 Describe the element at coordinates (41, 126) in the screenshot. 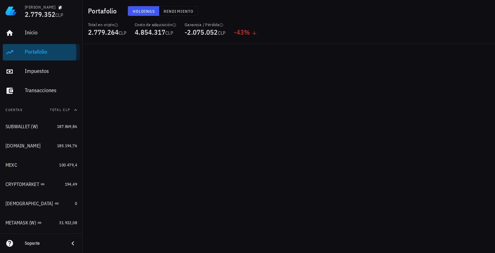

I see `a: SUBWALLET (W) 187.869,86` at that location.